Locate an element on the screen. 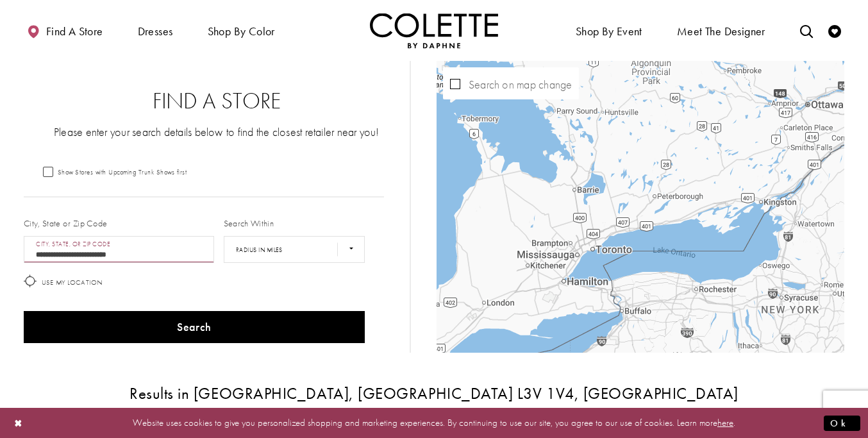  a: Toggle search is located at coordinates (807, 30).